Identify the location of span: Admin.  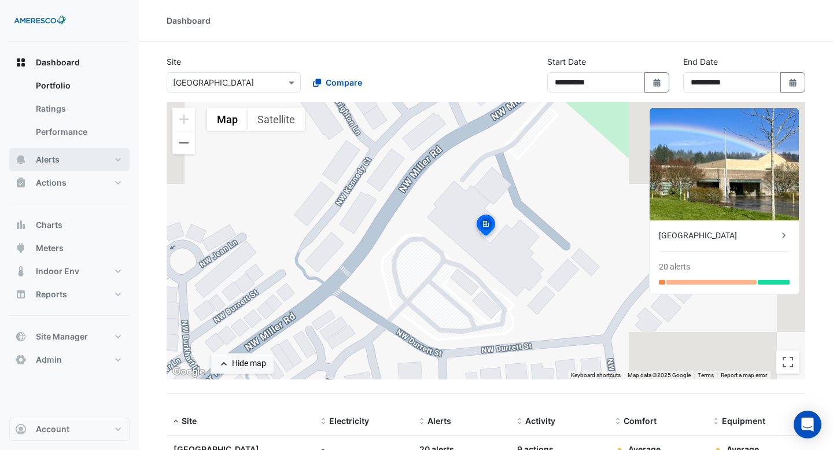
(49, 360).